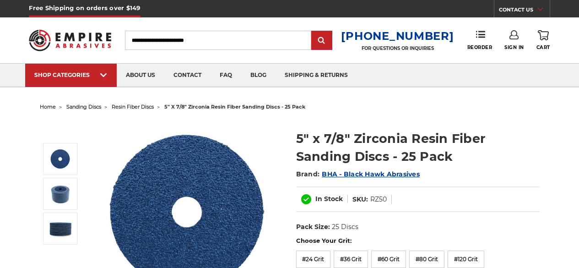  Describe the element at coordinates (84, 107) in the screenshot. I see `a: sanding discs` at that location.